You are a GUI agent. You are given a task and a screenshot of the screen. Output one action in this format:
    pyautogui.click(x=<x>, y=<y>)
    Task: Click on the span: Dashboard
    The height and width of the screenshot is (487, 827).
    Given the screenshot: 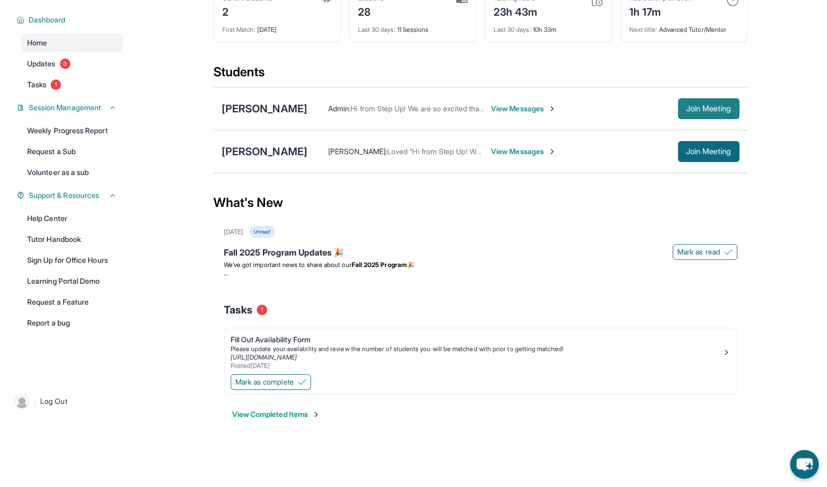 What is the action you would take?
    pyautogui.click(x=47, y=20)
    